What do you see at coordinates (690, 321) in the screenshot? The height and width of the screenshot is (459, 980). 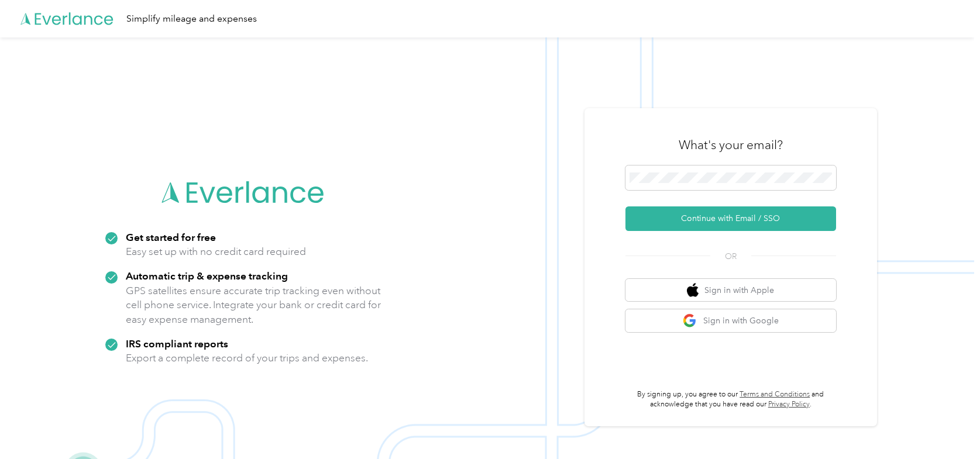 I see `img: google logo` at bounding box center [690, 321].